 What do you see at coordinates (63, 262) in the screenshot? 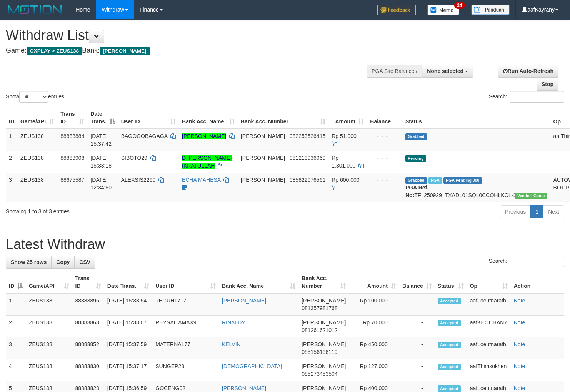
I see `span: Copy` at bounding box center [63, 262].